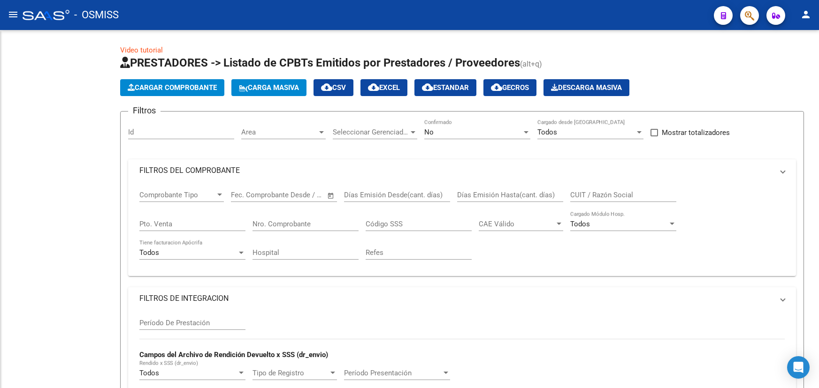 This screenshot has height=388, width=819. What do you see at coordinates (462, 229) in the screenshot?
I see `div: FILTROS DEL COMPROBANTE` at bounding box center [462, 229].